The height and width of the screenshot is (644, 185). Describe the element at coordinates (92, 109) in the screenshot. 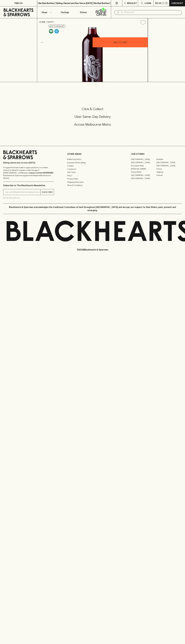

I see `h5: Click & Collect` at that location.